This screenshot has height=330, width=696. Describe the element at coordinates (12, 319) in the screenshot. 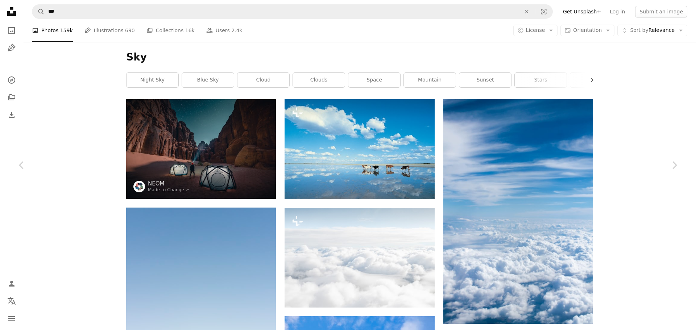

I see `button: Menu` at that location.